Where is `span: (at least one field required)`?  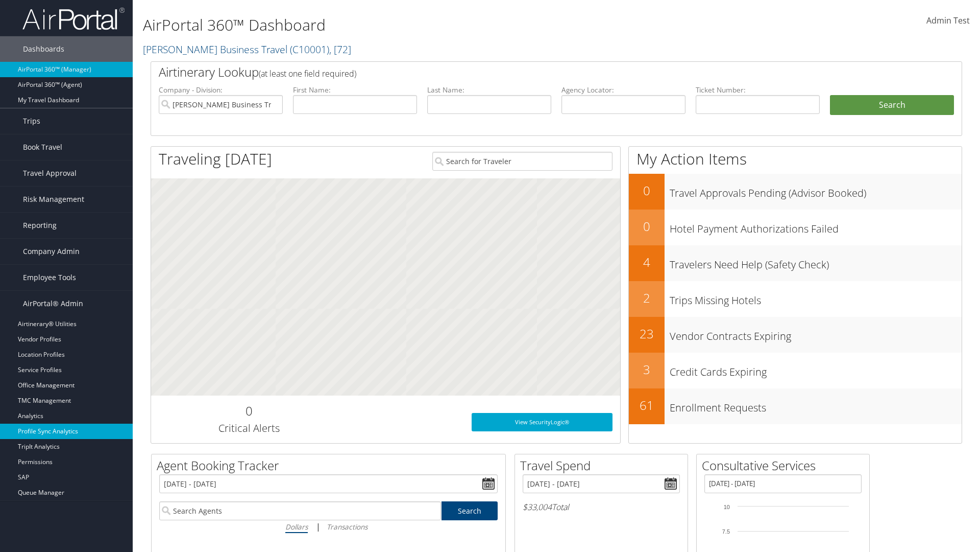
span: (at least one field required) is located at coordinates (307, 74).